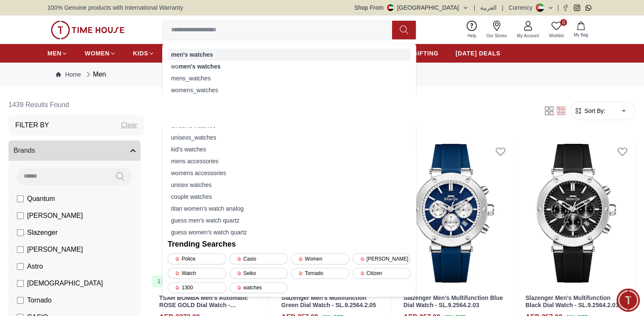 The height and width of the screenshot is (316, 644). I want to click on div: guess men's watch quartz, so click(289, 221).